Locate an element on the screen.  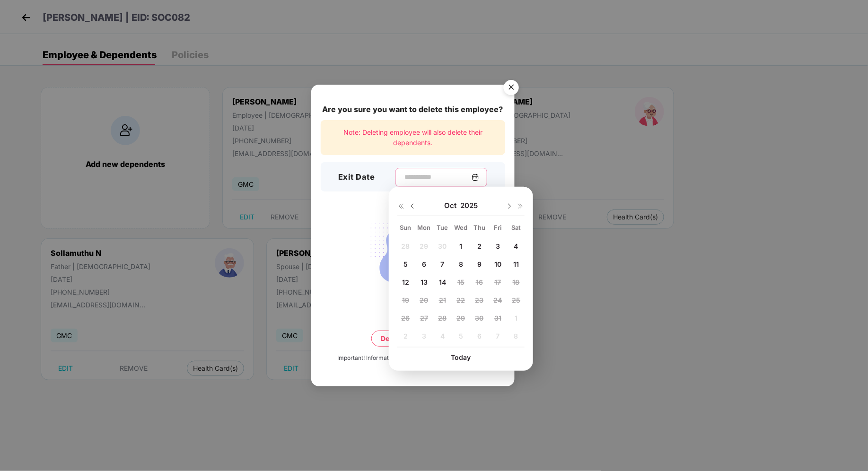
span: 1 is located at coordinates (461, 246).